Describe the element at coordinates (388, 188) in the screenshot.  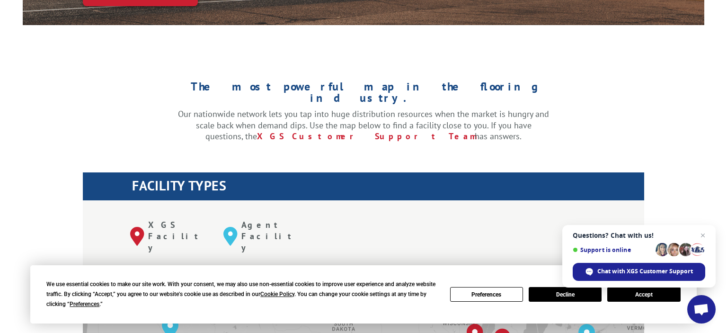
I see `h1: FACILITY TYPES` at that location.